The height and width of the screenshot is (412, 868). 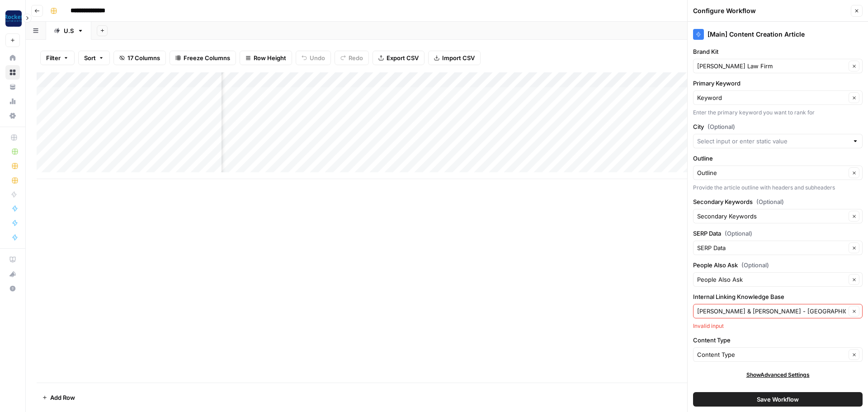 I want to click on div: Invalid input, so click(x=777, y=326).